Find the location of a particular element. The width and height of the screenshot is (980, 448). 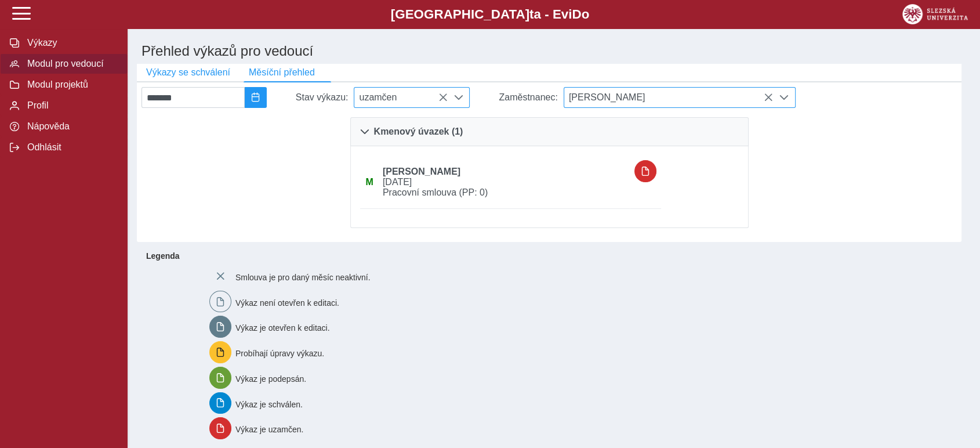

span: Výkazy is located at coordinates (71, 43).